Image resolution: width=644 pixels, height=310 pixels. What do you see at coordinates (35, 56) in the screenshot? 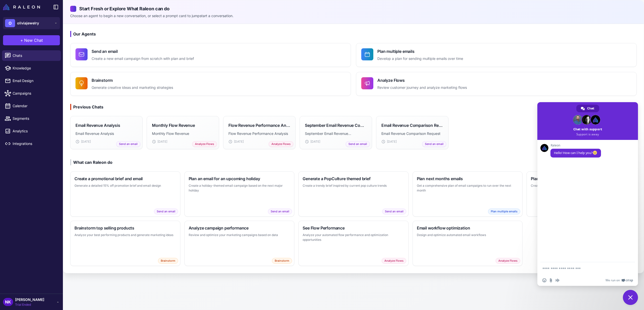
I see `span: Chats` at bounding box center [35, 56].